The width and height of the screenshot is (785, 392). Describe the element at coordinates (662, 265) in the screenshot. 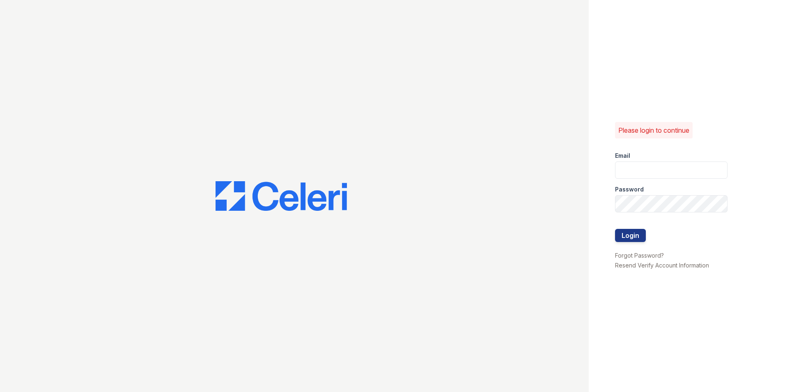

I see `a: Resend Verify Account Information` at that location.